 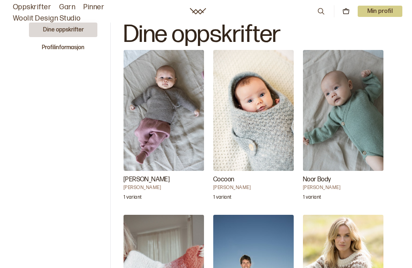 I want to click on img: Mari Kalberg SkjævelandMika Strømpebukse, so click(x=164, y=110).